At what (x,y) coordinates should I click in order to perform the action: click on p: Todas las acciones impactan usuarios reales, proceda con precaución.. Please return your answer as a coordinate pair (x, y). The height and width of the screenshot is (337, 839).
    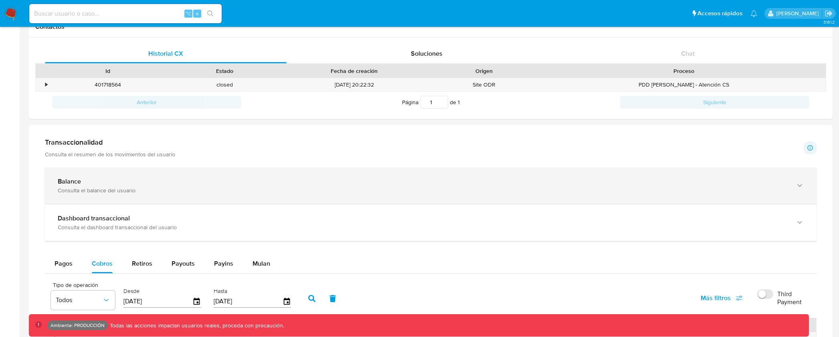
    Looking at the image, I should click on (196, 326).